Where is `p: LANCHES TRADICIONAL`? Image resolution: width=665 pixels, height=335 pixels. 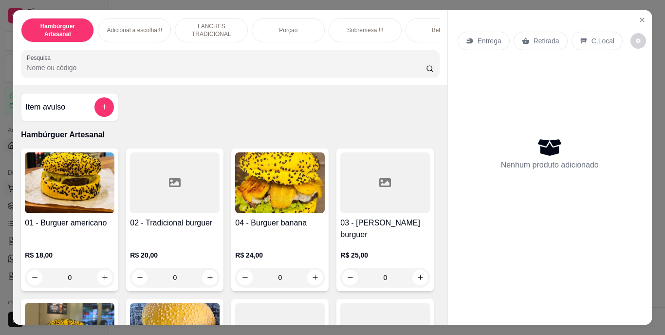 p: LANCHES TRADICIONAL is located at coordinates (211, 30).